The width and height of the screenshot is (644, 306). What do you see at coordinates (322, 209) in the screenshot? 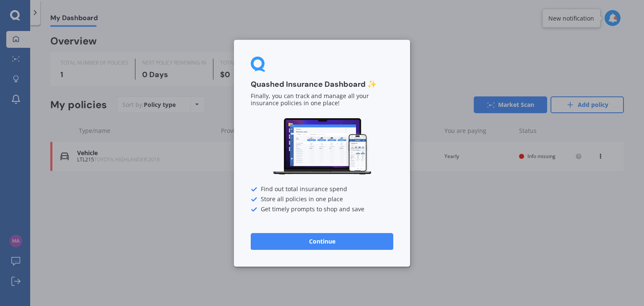
I see `div: Get timely prompts to shop and save` at bounding box center [322, 209].